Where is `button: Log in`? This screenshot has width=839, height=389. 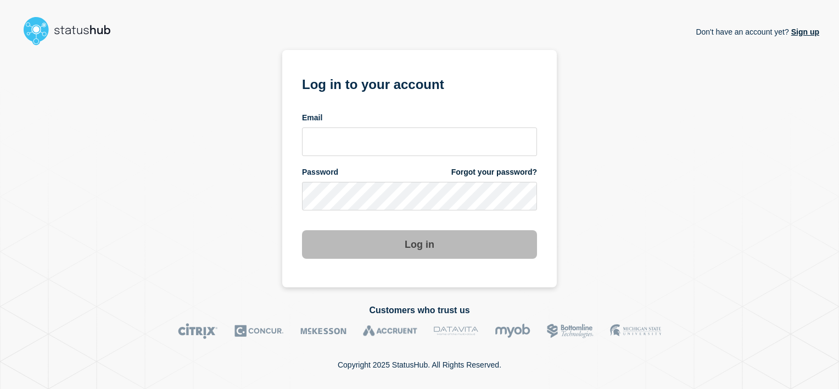 button: Log in is located at coordinates (420, 244).